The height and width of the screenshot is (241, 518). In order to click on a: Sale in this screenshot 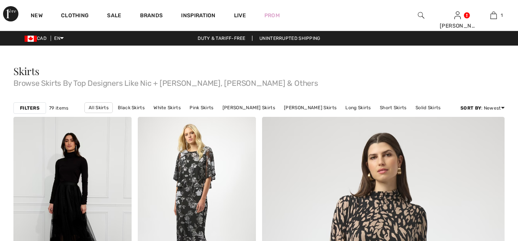, I will do `click(114, 16)`.